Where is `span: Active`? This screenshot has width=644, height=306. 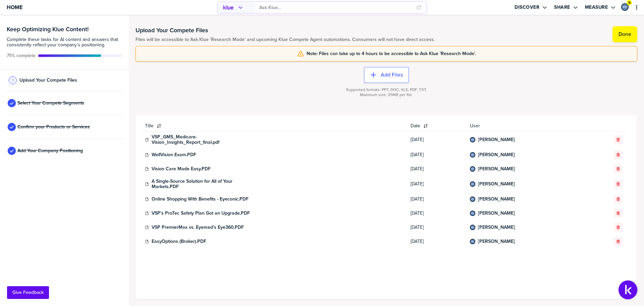 span: Active is located at coordinates (21, 56).